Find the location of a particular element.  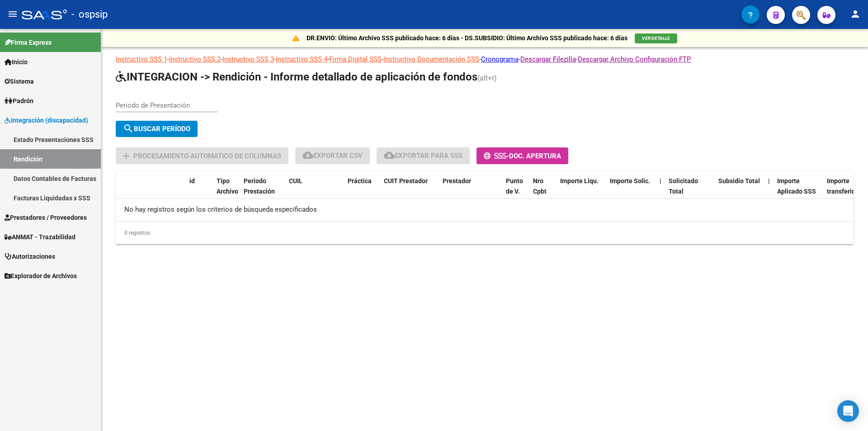

mat-icon: add is located at coordinates (126, 156).